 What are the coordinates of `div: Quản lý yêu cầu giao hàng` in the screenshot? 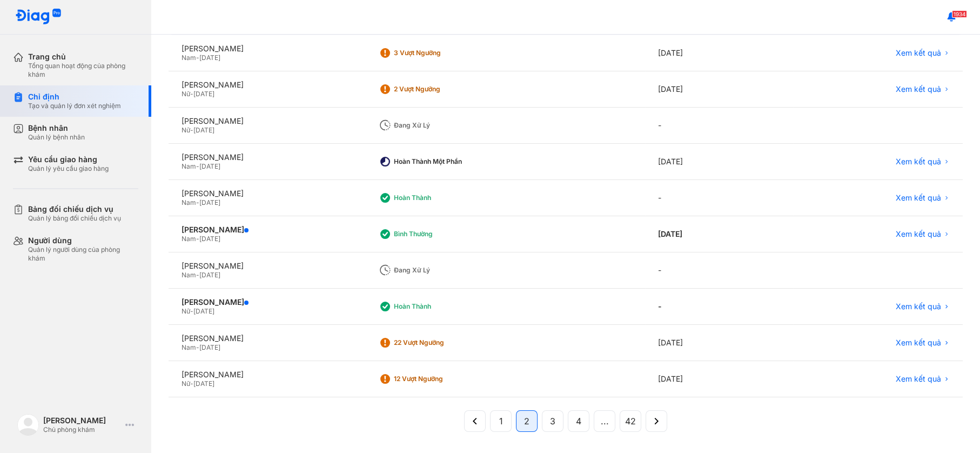 It's located at (68, 169).